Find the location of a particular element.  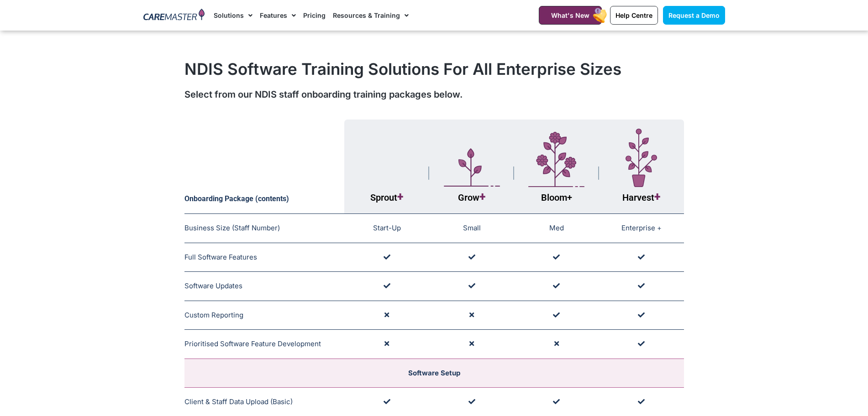

td: Software Updates is located at coordinates (265, 287).